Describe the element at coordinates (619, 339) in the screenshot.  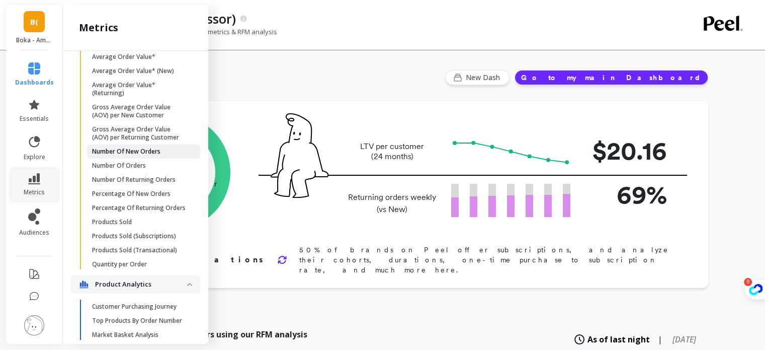
I see `span: As of last night` at that location.